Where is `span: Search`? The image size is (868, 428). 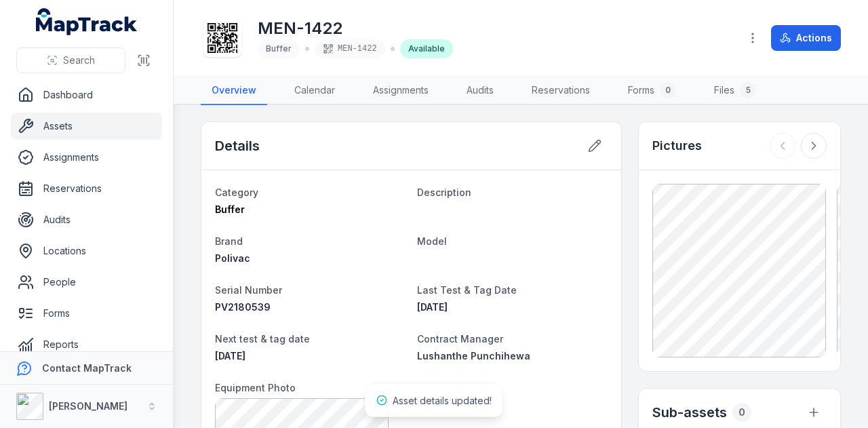 span: Search is located at coordinates (79, 60).